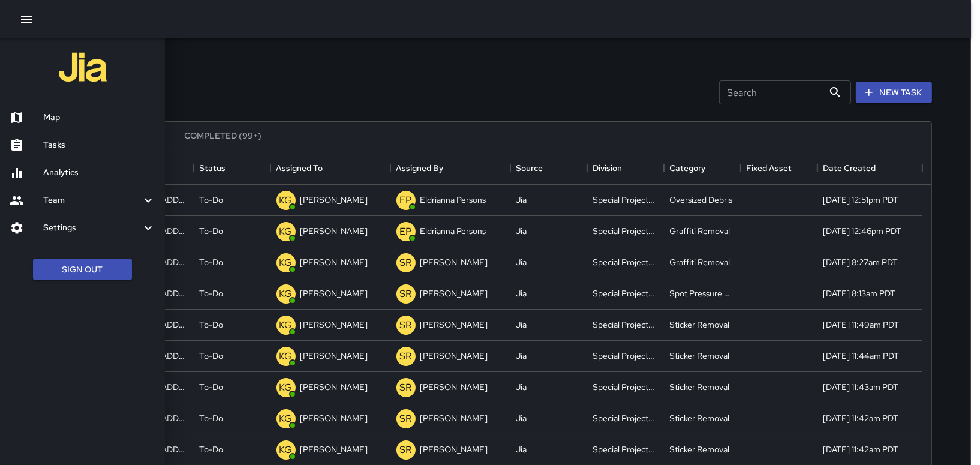 This screenshot has height=465, width=980. Describe the element at coordinates (92, 228) in the screenshot. I see `h6: Settings` at that location.